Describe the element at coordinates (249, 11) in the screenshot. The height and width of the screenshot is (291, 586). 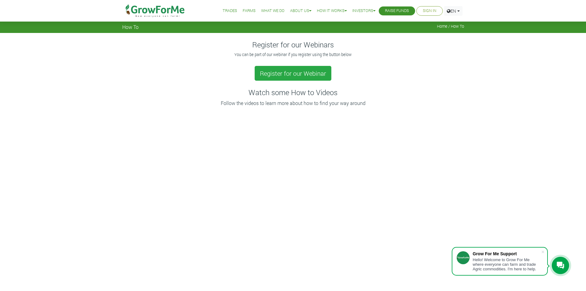
I see `a: Farms` at that location.